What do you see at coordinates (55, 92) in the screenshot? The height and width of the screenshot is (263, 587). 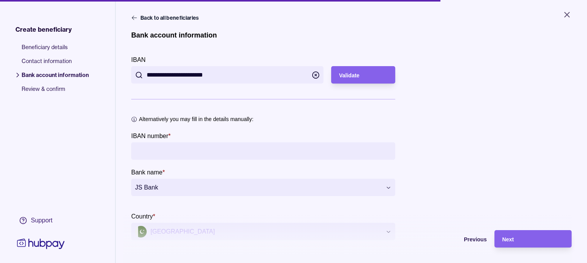 I see `span: Review & confirm` at bounding box center [55, 92].